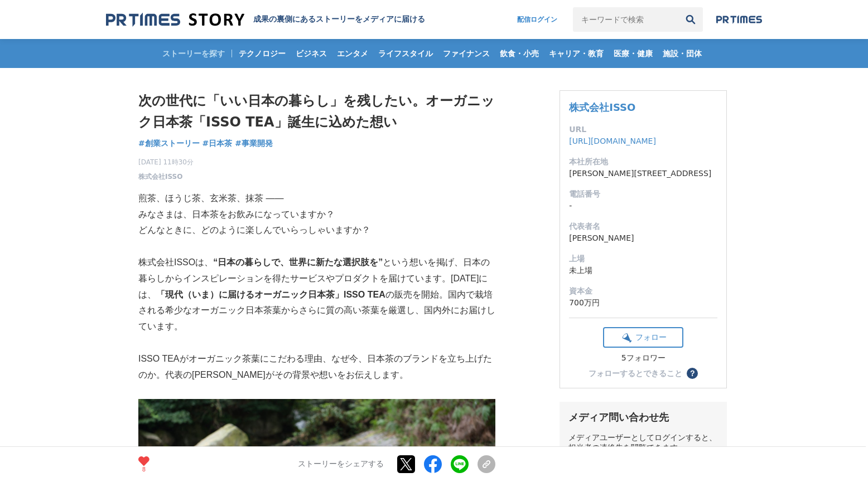 This screenshot has height=482, width=868. I want to click on a: #事業開発, so click(254, 143).